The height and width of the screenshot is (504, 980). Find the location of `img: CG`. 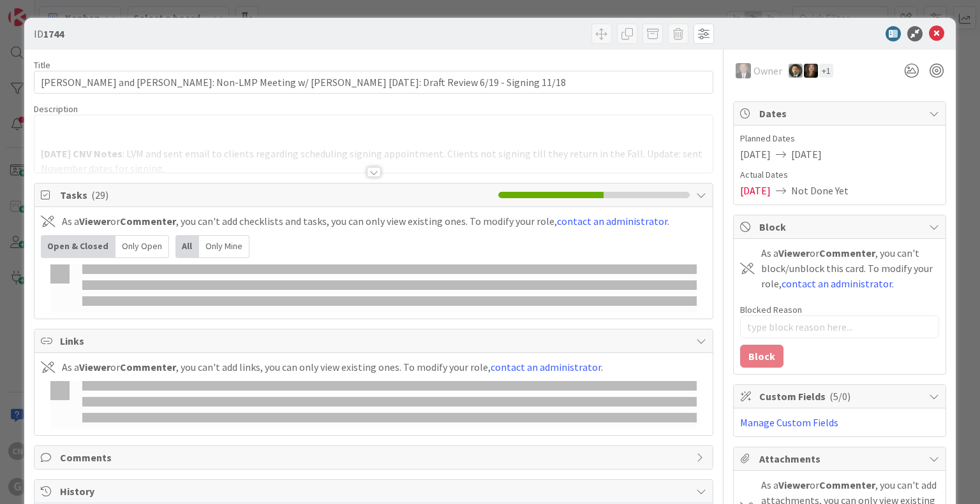

img: CG is located at coordinates (796, 70).